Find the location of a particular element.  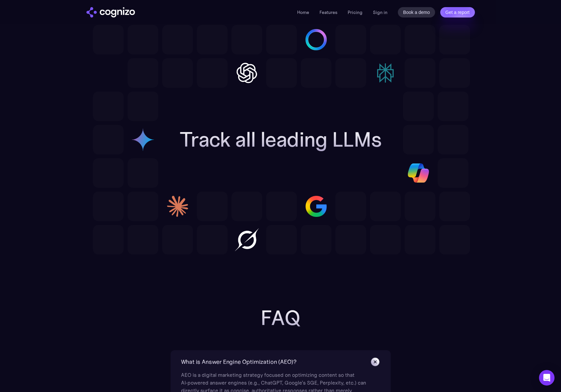

div: Open Intercom Messenger is located at coordinates (547, 377).